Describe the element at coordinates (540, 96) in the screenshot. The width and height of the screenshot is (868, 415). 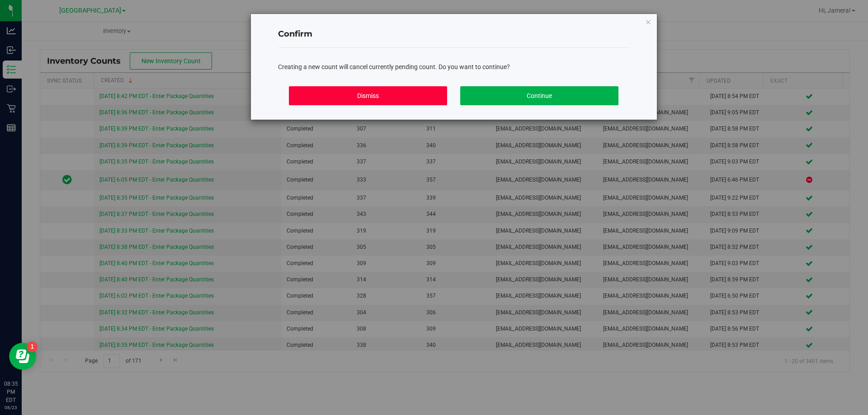
I see `button: Continue` at that location.